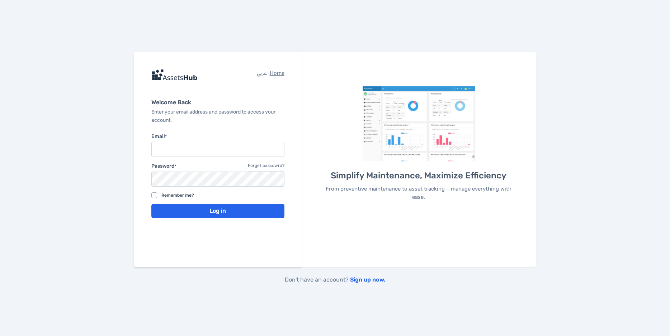 The height and width of the screenshot is (336, 670). What do you see at coordinates (218, 116) in the screenshot?
I see `p: Enter your email address and password to access your account.` at bounding box center [218, 116].